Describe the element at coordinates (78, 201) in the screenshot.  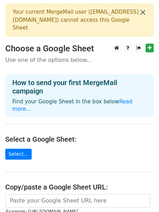
I see `input: Paste your Google Sheet URL here` at that location.